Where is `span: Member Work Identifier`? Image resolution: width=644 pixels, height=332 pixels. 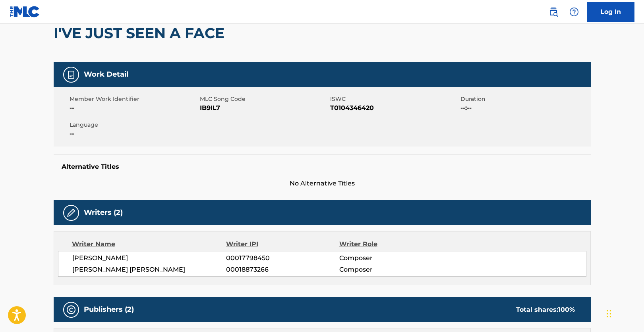 span: Member Work Identifier is located at coordinates (134, 99).